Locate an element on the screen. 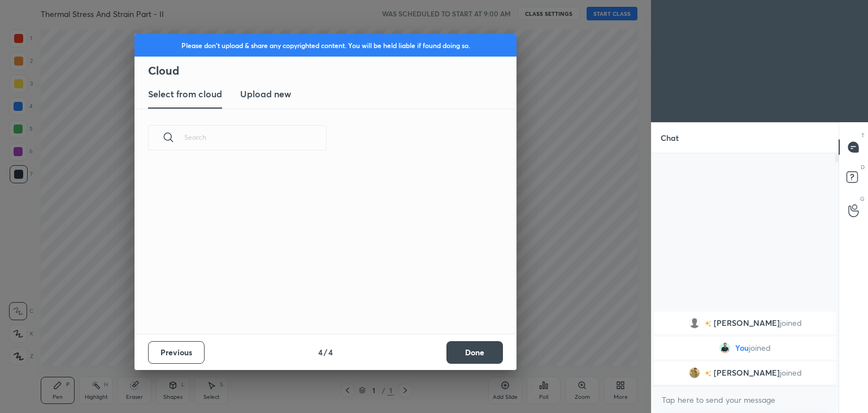 The height and width of the screenshot is (413, 868). img: 963340471ff5441e8619d0a0448153d9.jpg is located at coordinates (725, 348).